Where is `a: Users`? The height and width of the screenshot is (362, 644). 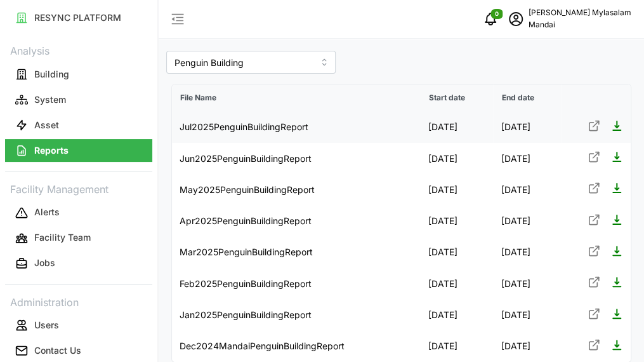 a: Users is located at coordinates (78, 325).